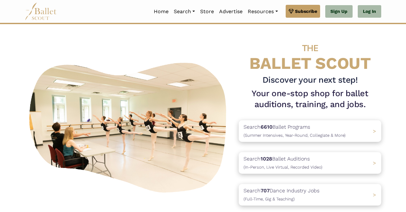 This screenshot has width=406, height=212. What do you see at coordinates (265, 191) in the screenshot?
I see `b: 707` at bounding box center [265, 191].